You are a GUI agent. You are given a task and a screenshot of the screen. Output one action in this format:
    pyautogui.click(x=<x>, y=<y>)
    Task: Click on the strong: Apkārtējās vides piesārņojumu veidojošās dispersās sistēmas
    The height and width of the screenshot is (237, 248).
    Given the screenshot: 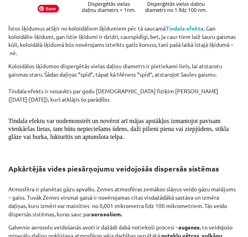 What is the action you would take?
    pyautogui.click(x=114, y=169)
    